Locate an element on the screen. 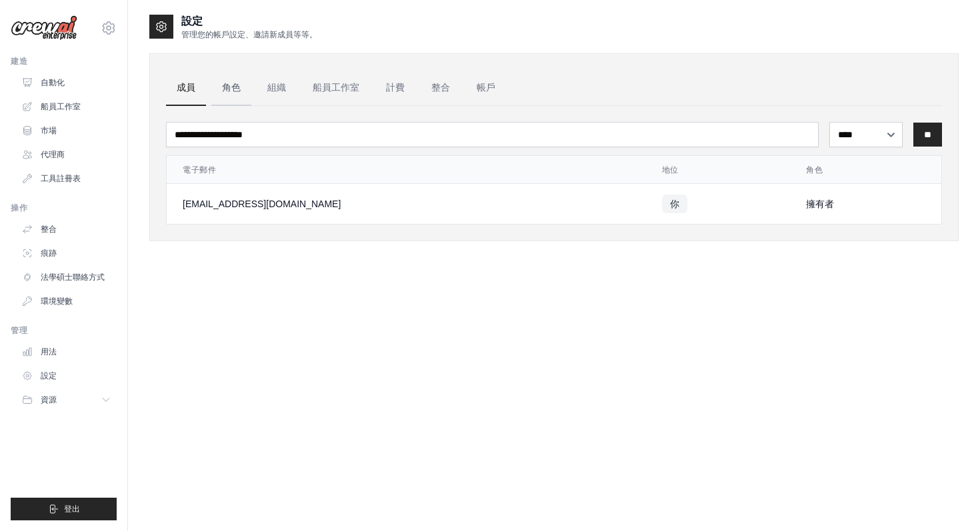  font: 自動化 is located at coordinates (52, 83).